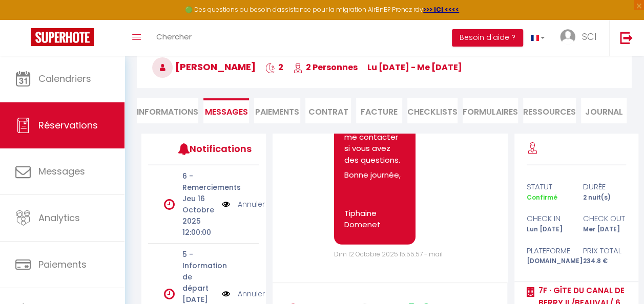 The image size is (644, 304). Describe the element at coordinates (68, 125) in the screenshot. I see `span: Réservations` at that location.